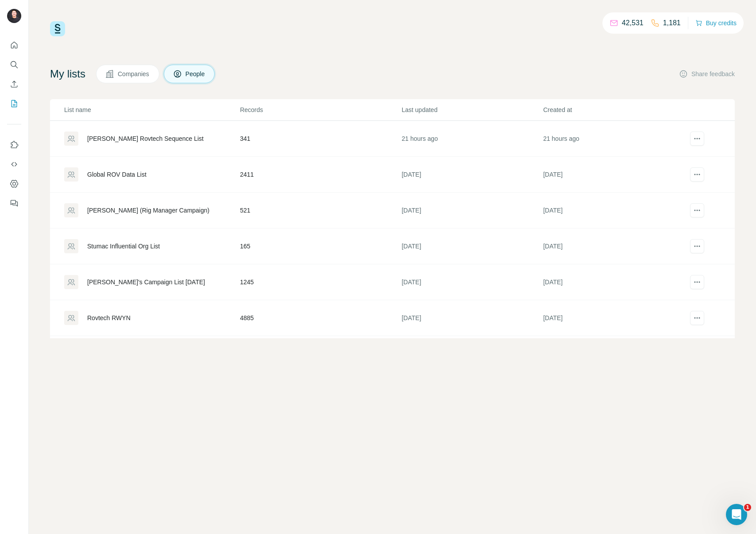 The height and width of the screenshot is (534, 756). I want to click on p: Created at, so click(613, 110).